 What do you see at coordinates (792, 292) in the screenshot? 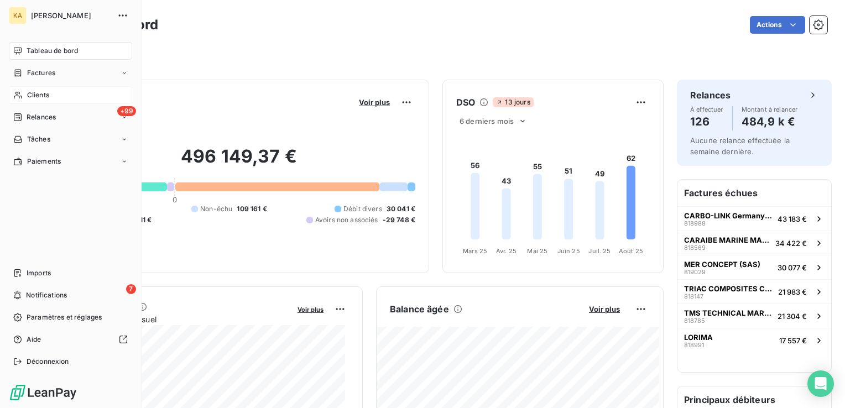
I see `span: 21 983 €` at bounding box center [792, 292].